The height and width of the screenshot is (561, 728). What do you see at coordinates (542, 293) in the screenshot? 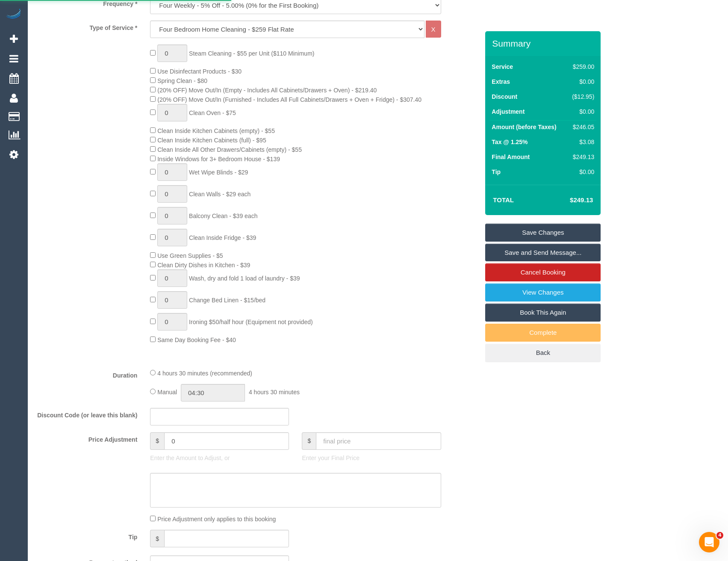
I see `a: View Changes` at bounding box center [542, 293].